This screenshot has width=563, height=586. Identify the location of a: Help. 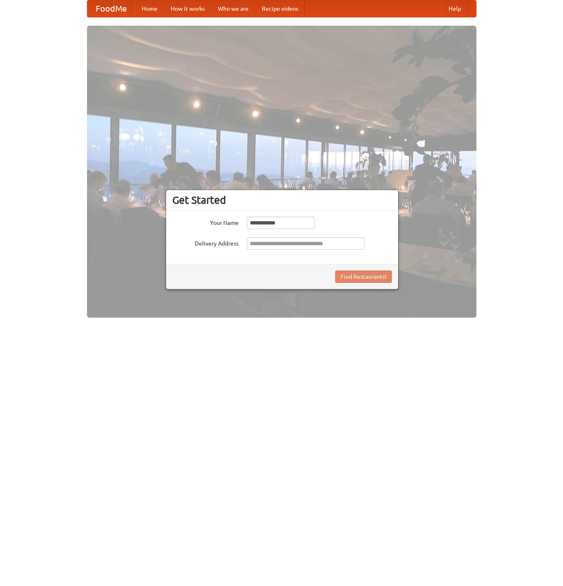
(455, 9).